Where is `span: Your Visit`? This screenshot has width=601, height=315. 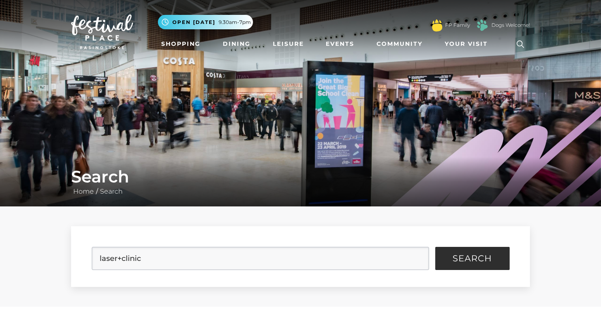
span: Your Visit is located at coordinates (466, 44).